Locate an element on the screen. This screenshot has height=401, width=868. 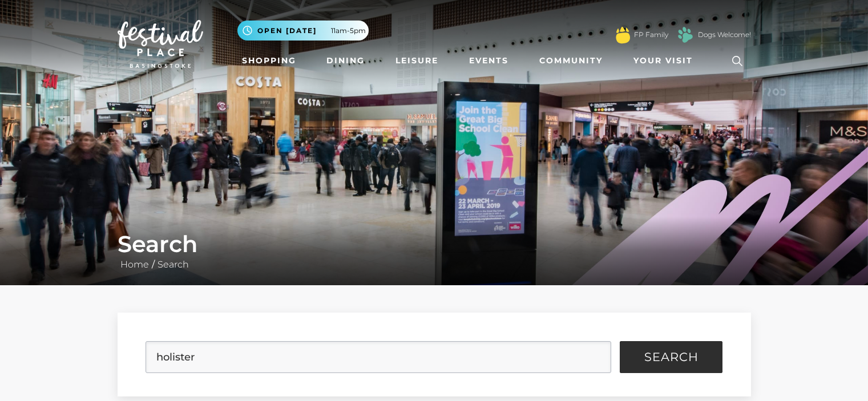
a: Dogs Welcome! is located at coordinates (724, 35).